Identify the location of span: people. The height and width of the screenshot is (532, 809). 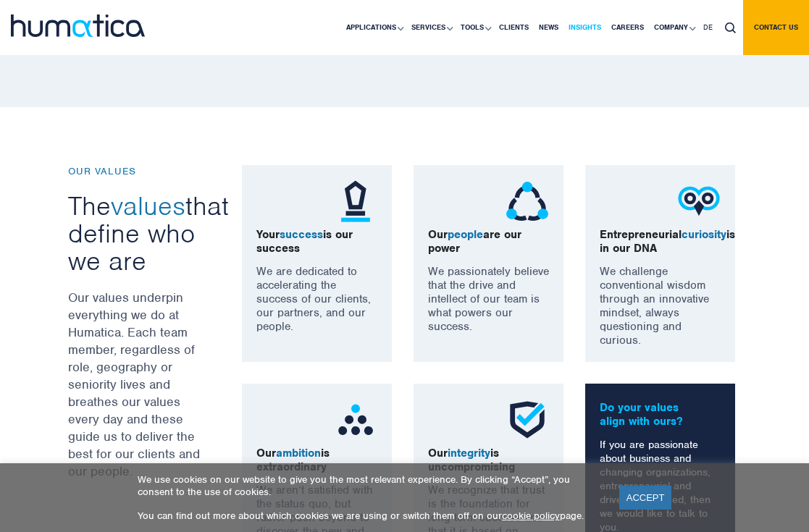
(465, 234).